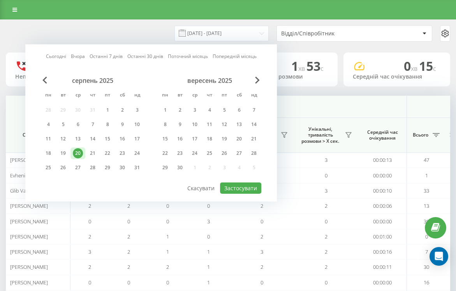 Image resolution: width=456 pixels, height=291 pixels. I want to click on div: вт 19 серп 2025 р., so click(63, 153).